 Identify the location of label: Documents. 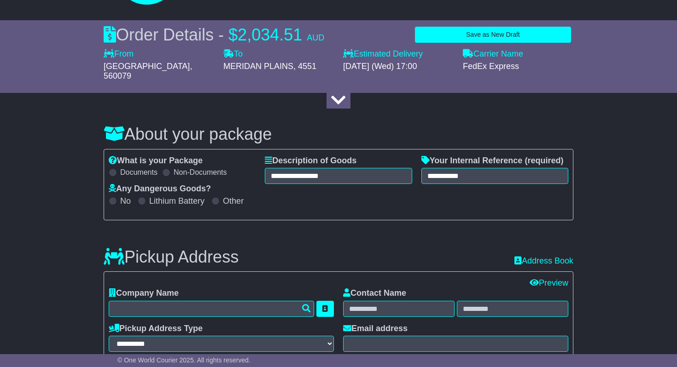
(139, 172).